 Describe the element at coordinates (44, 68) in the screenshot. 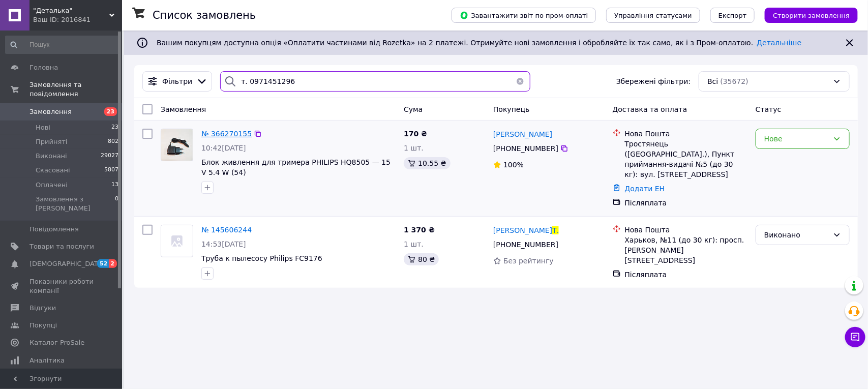

I see `span: Головна` at that location.